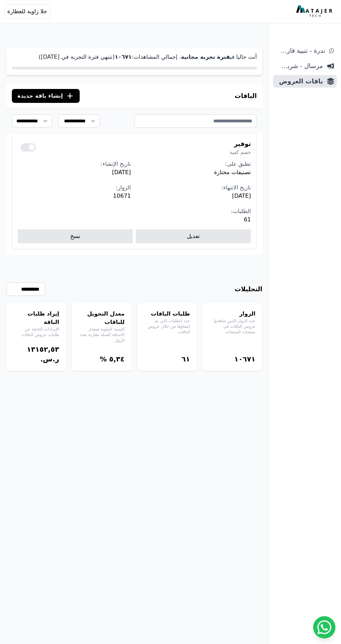 The height and width of the screenshot is (644, 341). I want to click on span: ندرة - تنبية قارب علي النفاذ, so click(300, 50).